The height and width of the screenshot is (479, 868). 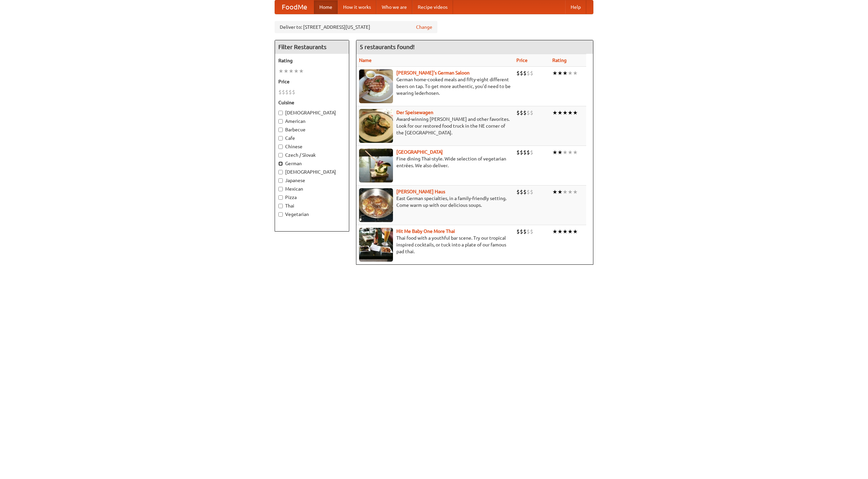 What do you see at coordinates (376, 166) in the screenshot?
I see `img: satay.jpg` at bounding box center [376, 166].